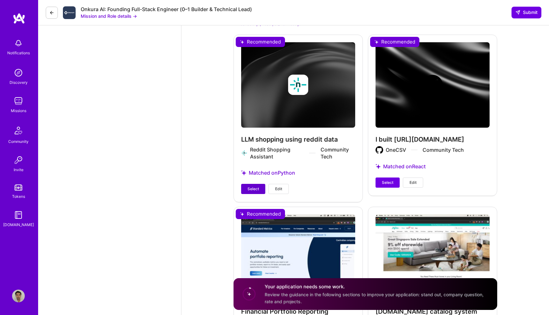  Describe the element at coordinates (18, 82) in the screenshot. I see `div: Discovery` at that location.